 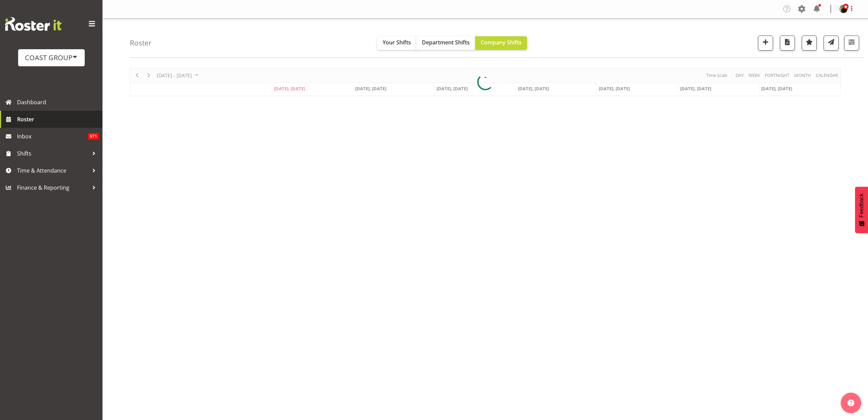 I want to click on span: 971, so click(x=93, y=136).